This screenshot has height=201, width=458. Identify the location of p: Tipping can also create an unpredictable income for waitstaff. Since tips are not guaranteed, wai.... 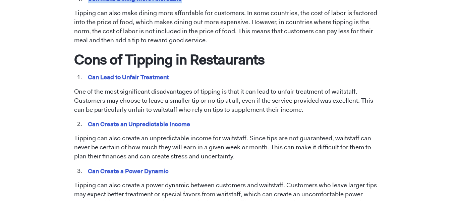
(229, 147).